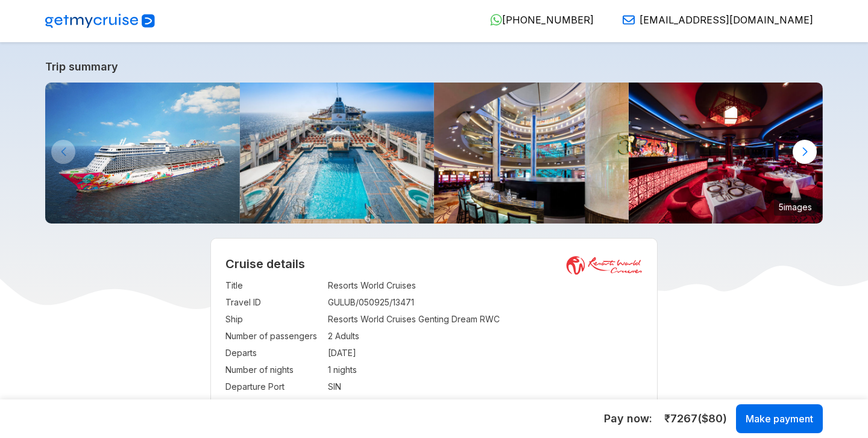  I want to click on img: Main-Pool-800x533.jpg, so click(336, 153).